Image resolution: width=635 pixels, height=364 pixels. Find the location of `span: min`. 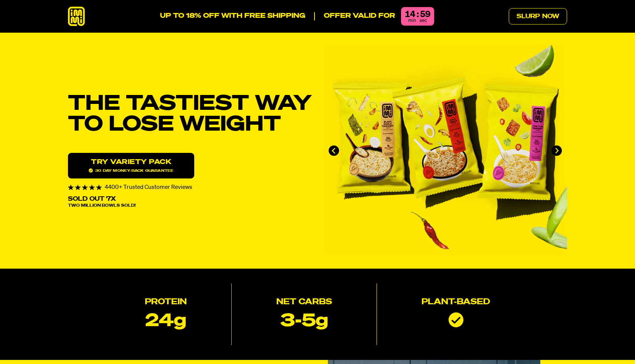

span: min is located at coordinates (412, 20).